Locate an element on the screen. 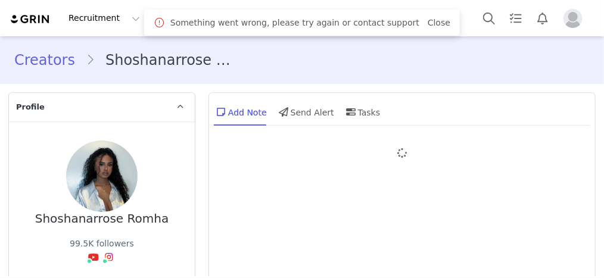  button: Content is located at coordinates (317, 18).